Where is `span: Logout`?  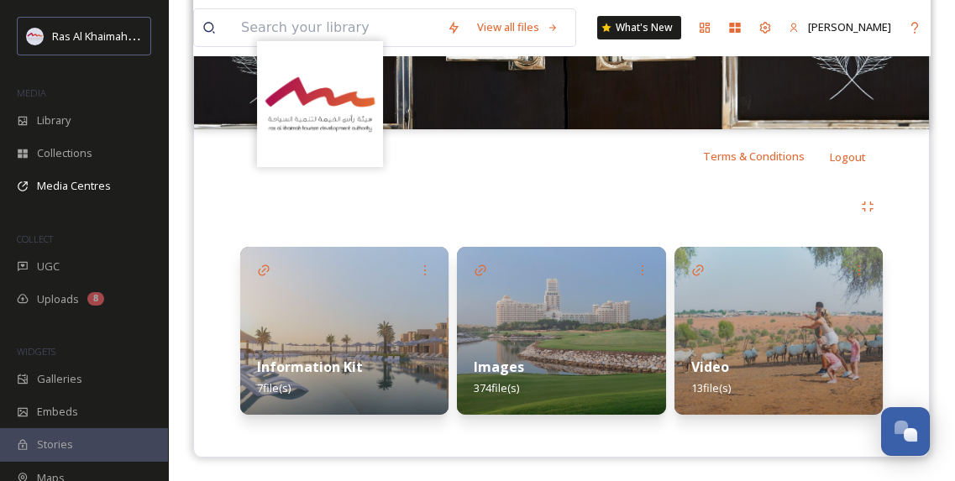
span: Logout is located at coordinates (848, 157).